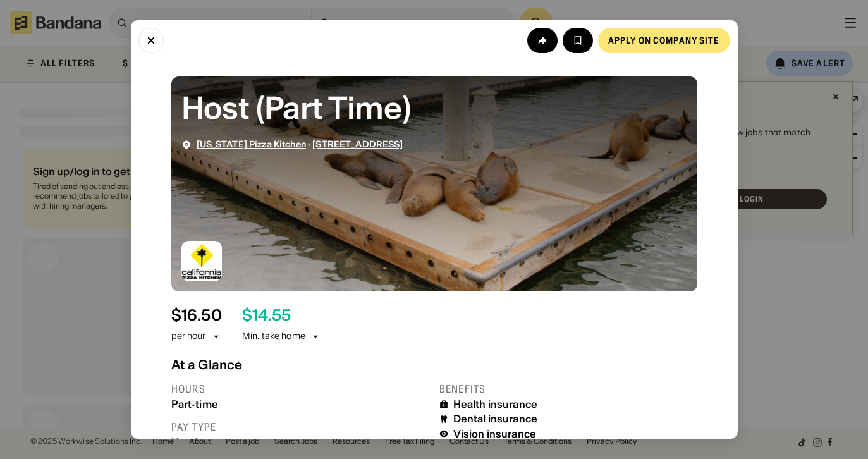 The height and width of the screenshot is (459, 868). Describe the element at coordinates (300, 427) in the screenshot. I see `div: Pay type` at that location.